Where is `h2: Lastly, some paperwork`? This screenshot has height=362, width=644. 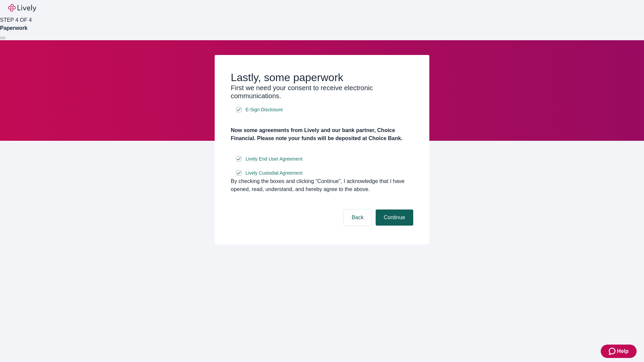 h2: Lastly, some paperwork is located at coordinates (322, 77).